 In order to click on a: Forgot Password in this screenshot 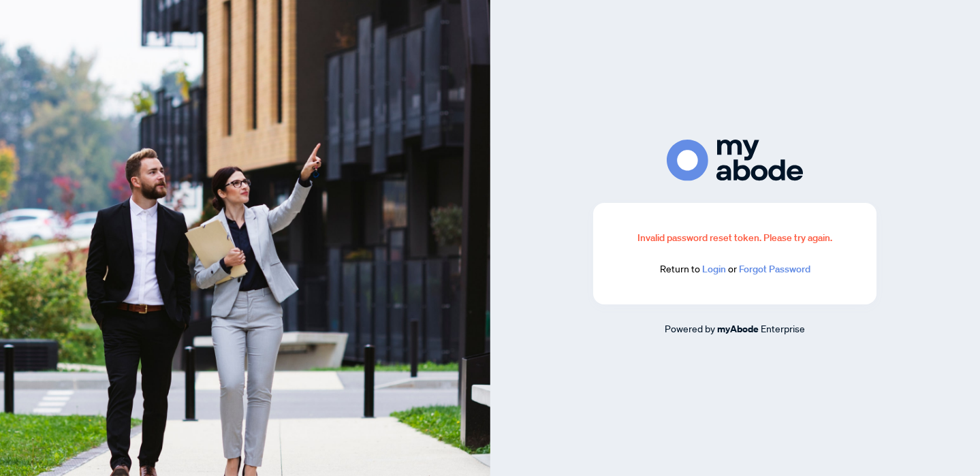, I will do `click(774, 269)`.